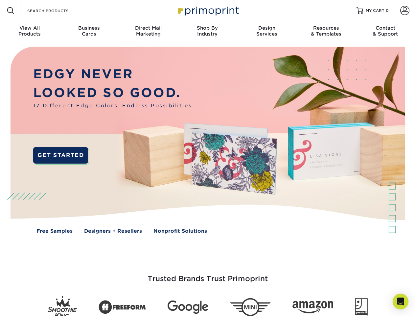 The height and width of the screenshot is (316, 415). What do you see at coordinates (267, 31) in the screenshot?
I see `div: Services` at bounding box center [267, 31].